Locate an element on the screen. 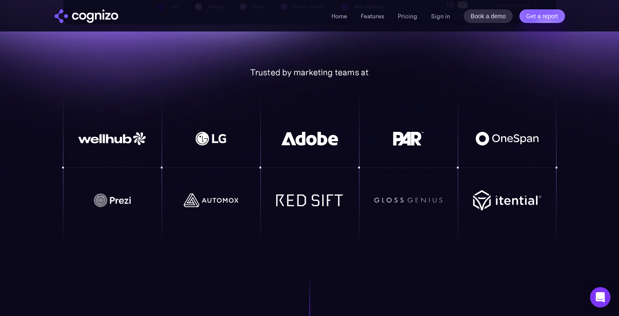 This screenshot has height=316, width=619. a: Features is located at coordinates (372, 16).